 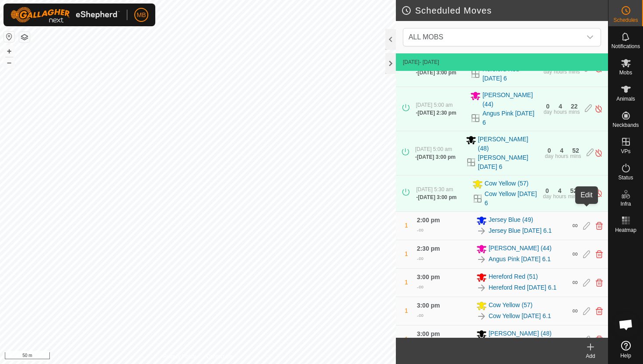 I want to click on span: Jersey Blue (49), so click(x=511, y=220).